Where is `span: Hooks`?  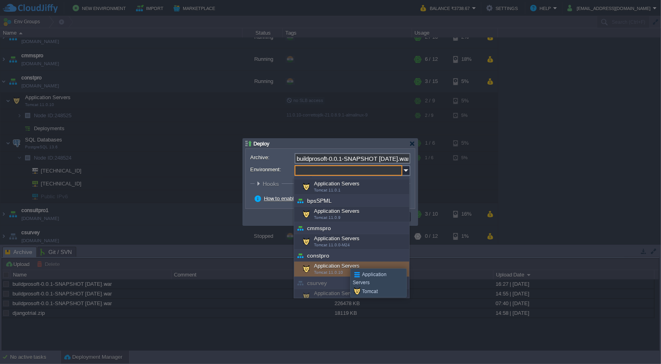
span: Hooks is located at coordinates (271, 184).